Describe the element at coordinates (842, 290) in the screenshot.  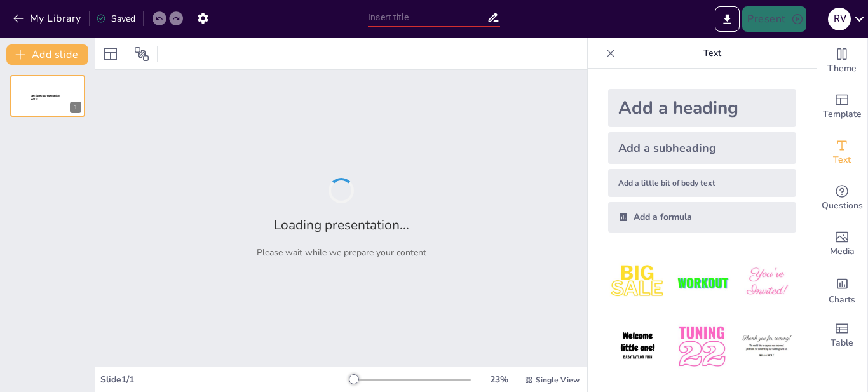
I see `div: Add charts and graphs` at that location.